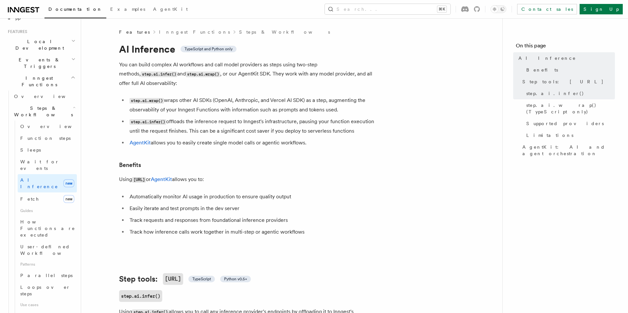 The image size is (628, 313). I want to click on li: Track requests and responses from foundational inference providers, so click(254, 220).